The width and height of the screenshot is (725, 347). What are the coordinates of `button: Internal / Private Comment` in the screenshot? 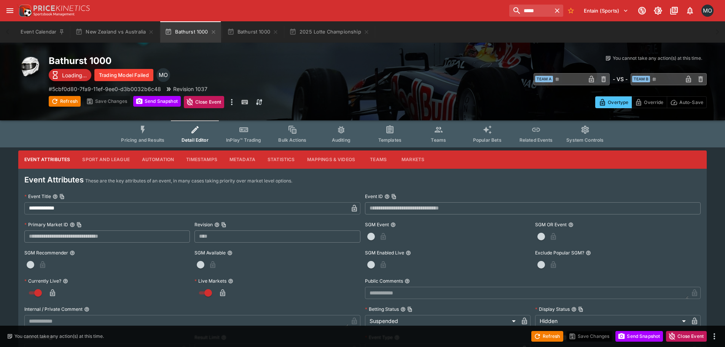 It's located at (87, 309).